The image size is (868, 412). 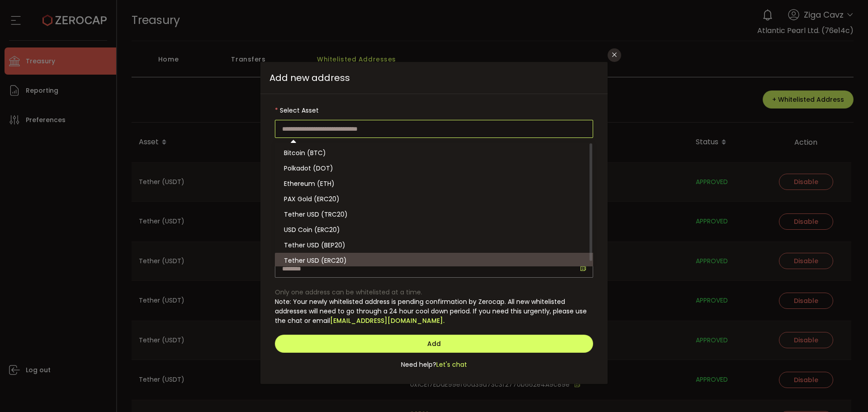 What do you see at coordinates (312, 230) in the screenshot?
I see `span: USD Coin (ERC20)` at bounding box center [312, 230].